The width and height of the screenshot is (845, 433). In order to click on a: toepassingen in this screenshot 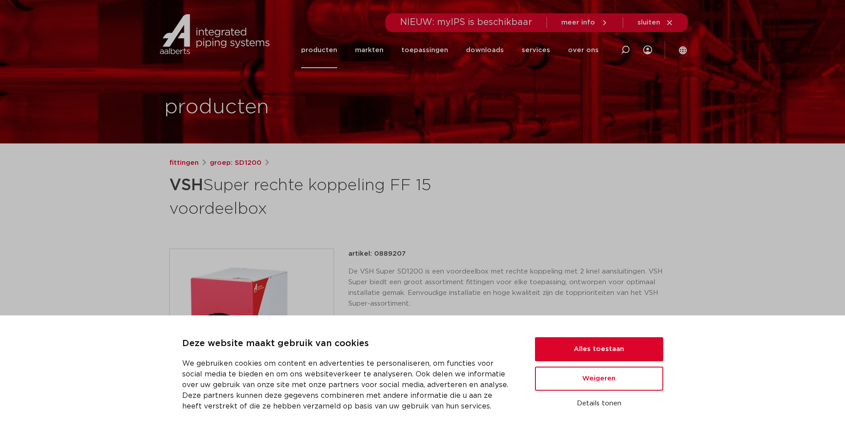, I will do `click(425, 50)`.